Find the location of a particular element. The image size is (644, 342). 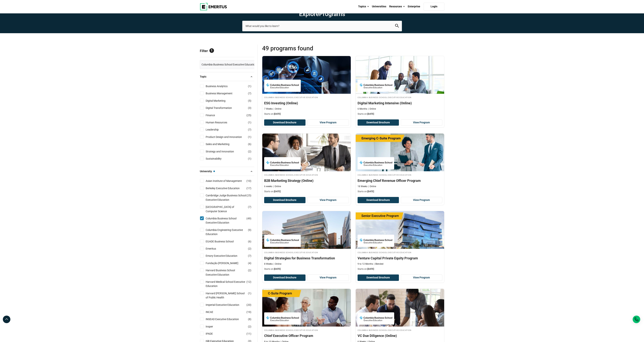

img: Emerging Chief Revenue Officer Program | Online Sales and Marketing Course is located at coordinates (400, 152).